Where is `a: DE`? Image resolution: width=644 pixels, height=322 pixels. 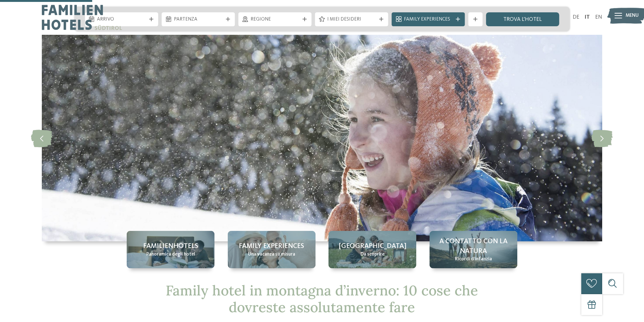 a: DE is located at coordinates (576, 17).